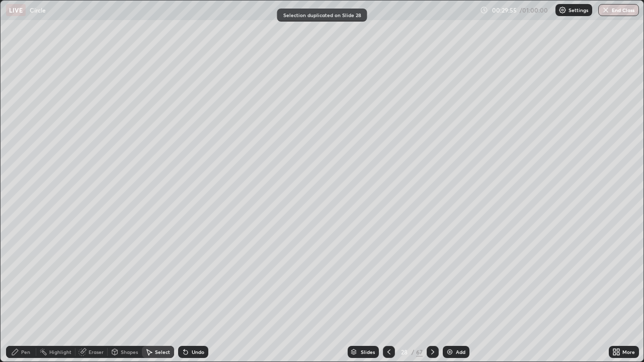  I want to click on div: Highlight, so click(61, 352).